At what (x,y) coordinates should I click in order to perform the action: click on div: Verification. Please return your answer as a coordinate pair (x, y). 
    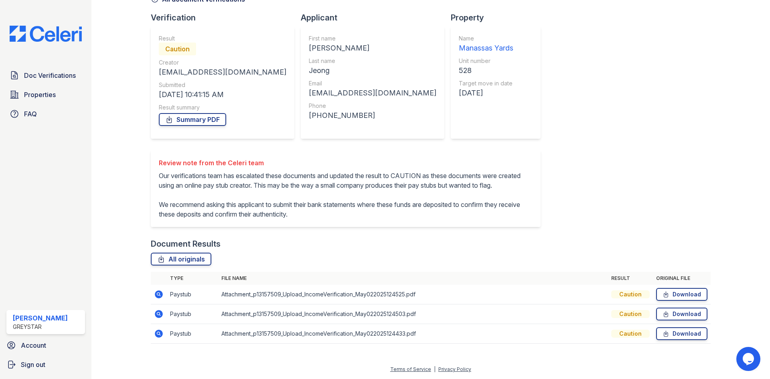
    Looking at the image, I should click on (226, 18).